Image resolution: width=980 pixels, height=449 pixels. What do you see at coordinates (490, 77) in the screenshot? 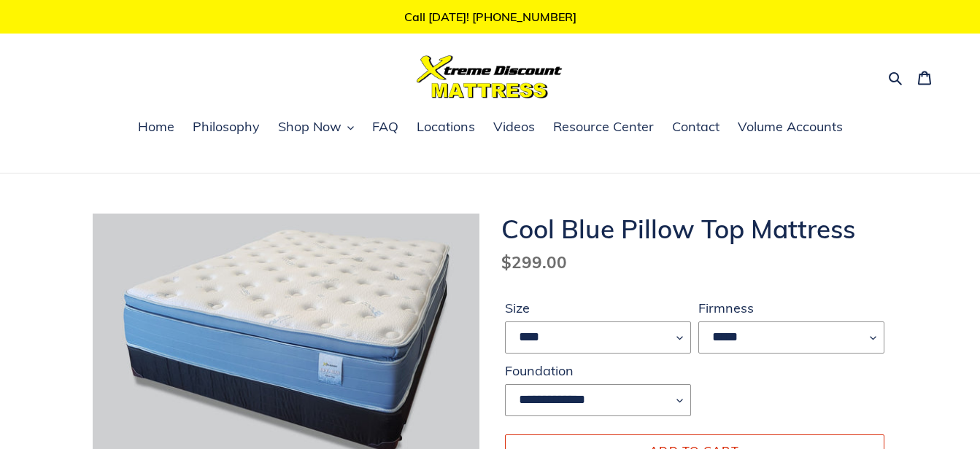
I see `img: Xtreme Discount Mattress` at bounding box center [490, 77].